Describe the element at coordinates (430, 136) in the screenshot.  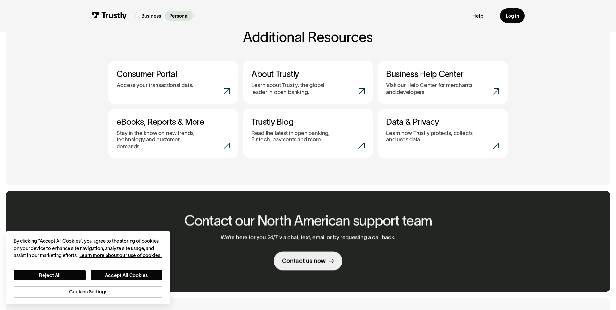
I see `p: Learn how Trustly protects, collects and uses data.` at that location.